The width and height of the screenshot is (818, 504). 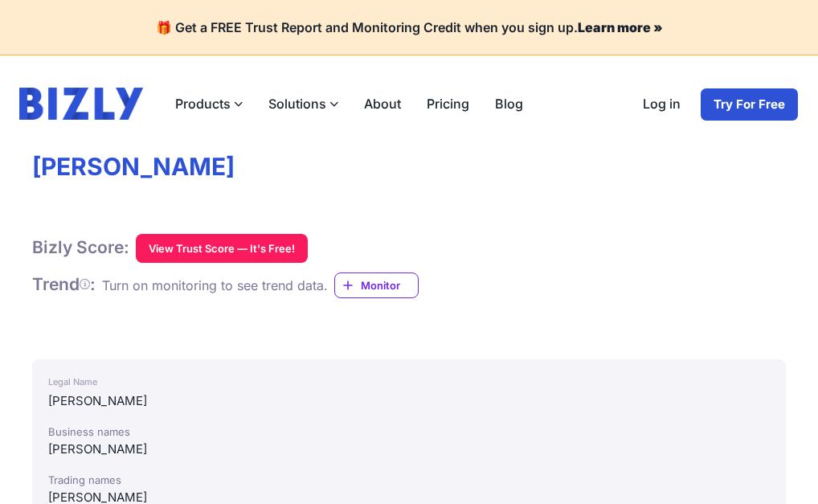 I want to click on a: Learn more », so click(x=620, y=27).